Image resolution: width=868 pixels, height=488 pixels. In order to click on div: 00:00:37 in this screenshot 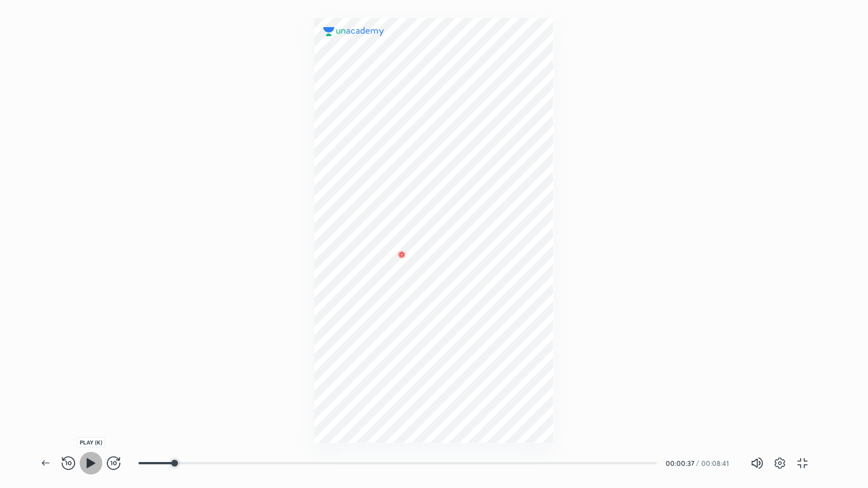, I will do `click(680, 464)`.